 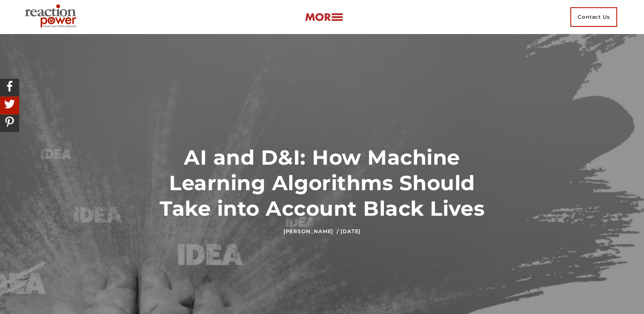 I want to click on h1: AI and D&I: How Machine Learning Algorithms Should Take into Account Black Lives, so click(x=322, y=183).